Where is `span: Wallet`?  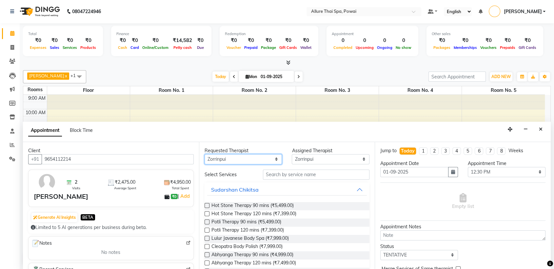 span: Wallet is located at coordinates (306, 47).